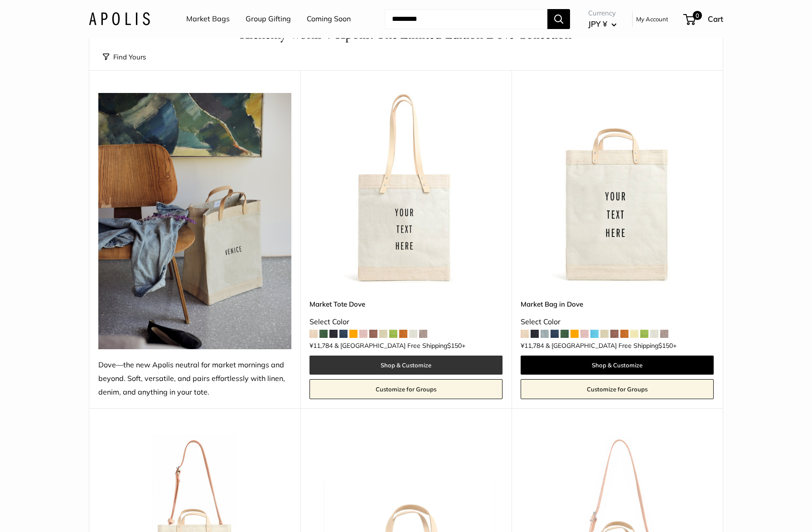 The image size is (812, 532). What do you see at coordinates (195, 221) in the screenshot?
I see `img: Dove—the new Apolis neutral for market mornings and beyond. Soft, versatile, and pairs effortless...` at bounding box center [195, 221].